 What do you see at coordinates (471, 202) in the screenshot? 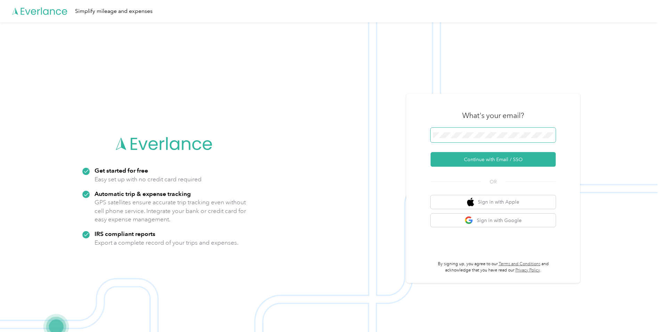
I see `img: apple logo` at bounding box center [471, 202].